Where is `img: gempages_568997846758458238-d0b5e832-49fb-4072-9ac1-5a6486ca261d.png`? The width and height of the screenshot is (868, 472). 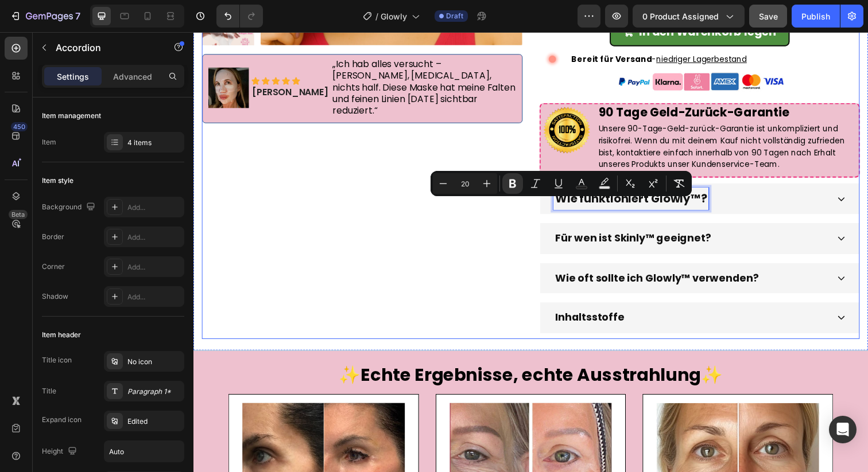 img: gempages_568997846758458238-d0b5e832-49fb-4072-9ac1-5a6486ca261d.png is located at coordinates (380, 100).